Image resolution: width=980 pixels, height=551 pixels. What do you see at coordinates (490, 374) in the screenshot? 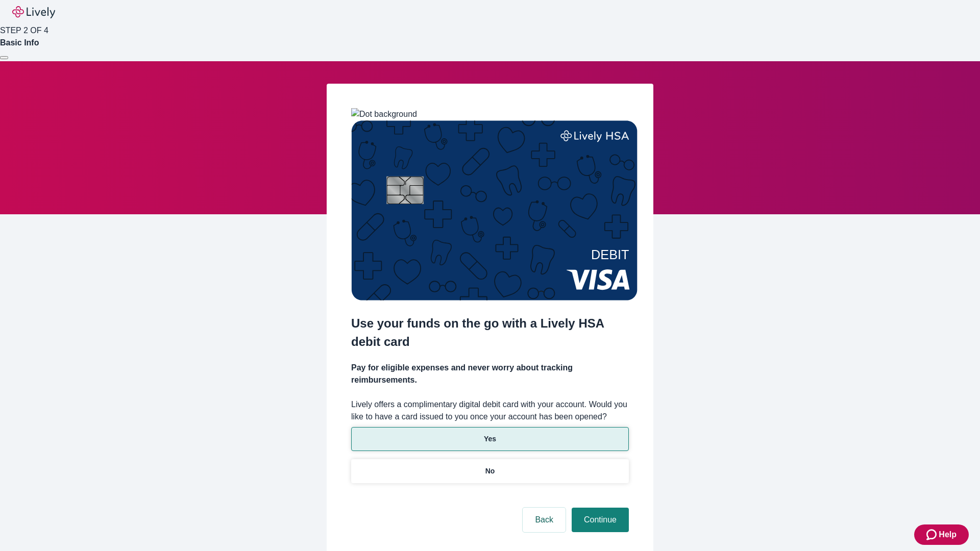
I see `h4: Pay for eligible expenses and never worry about tracking reimbursements.` at bounding box center [490, 374].